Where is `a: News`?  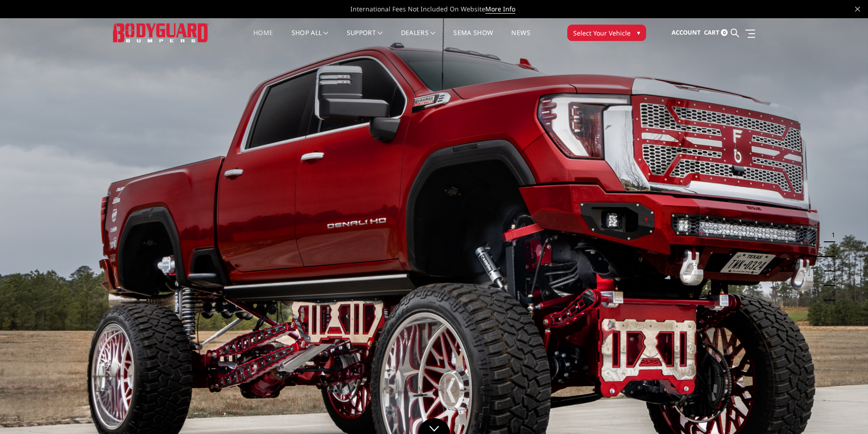 a: News is located at coordinates (520, 38).